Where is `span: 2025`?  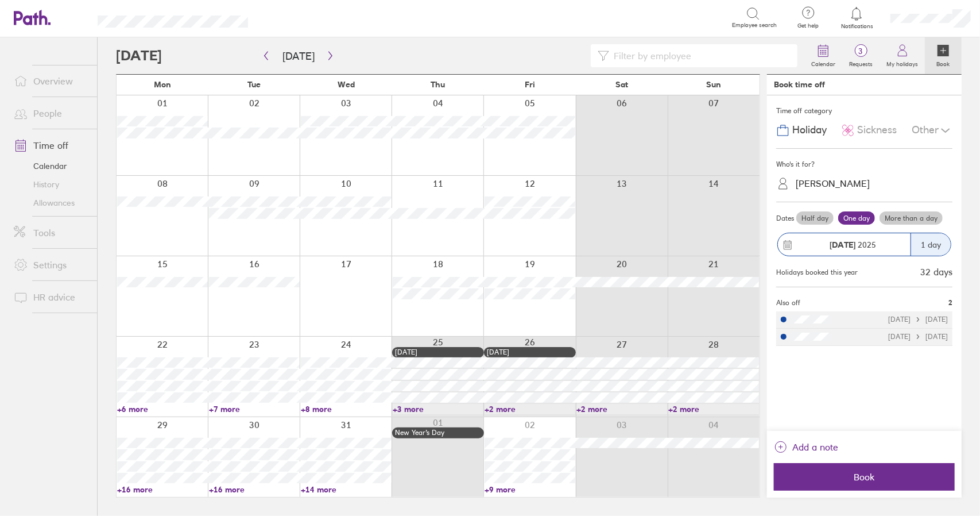 span: 2025 is located at coordinates (853, 245).